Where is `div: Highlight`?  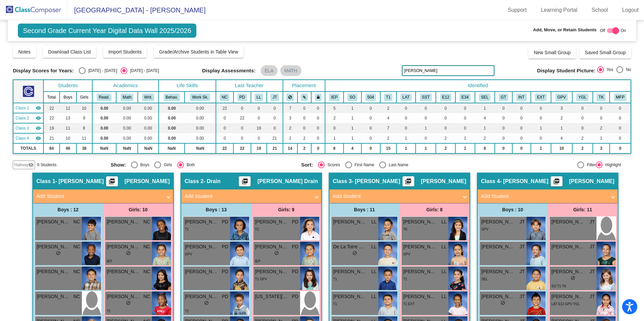
div: Highlight is located at coordinates (612, 165).